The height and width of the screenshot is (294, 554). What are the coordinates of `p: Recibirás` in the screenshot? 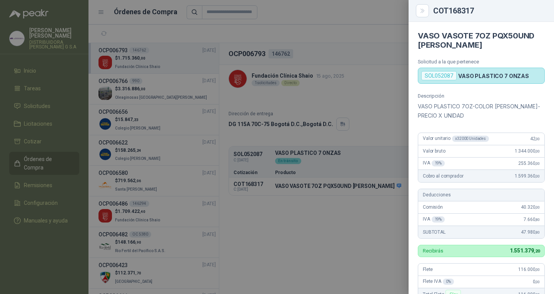 It's located at (433, 251).